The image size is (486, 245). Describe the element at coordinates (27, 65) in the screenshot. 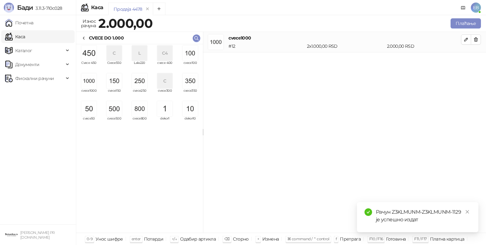

I see `span: Документи` at that location.